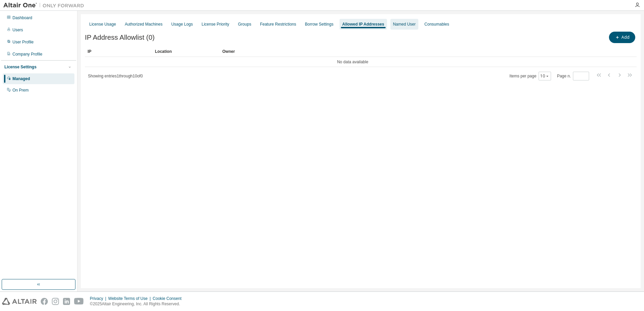 This screenshot has height=311, width=644. Describe the element at coordinates (79, 302) in the screenshot. I see `img: youtube.svg` at that location.